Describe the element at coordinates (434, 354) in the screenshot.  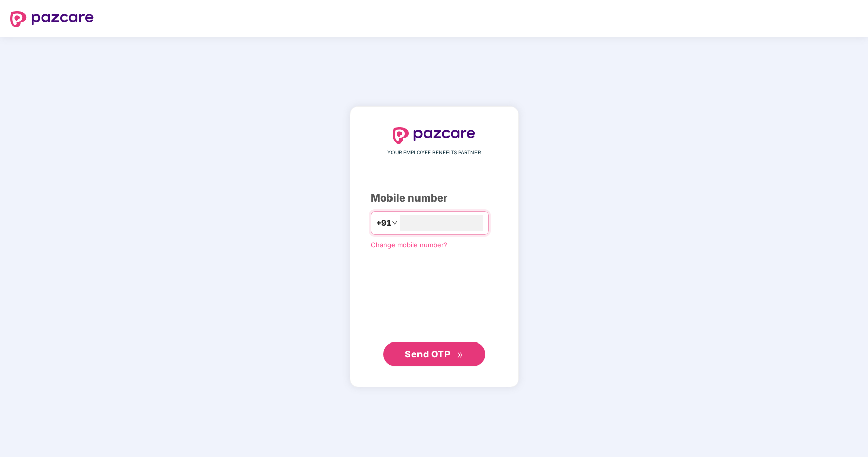
I see `button: Send OTPdouble-right` at that location.